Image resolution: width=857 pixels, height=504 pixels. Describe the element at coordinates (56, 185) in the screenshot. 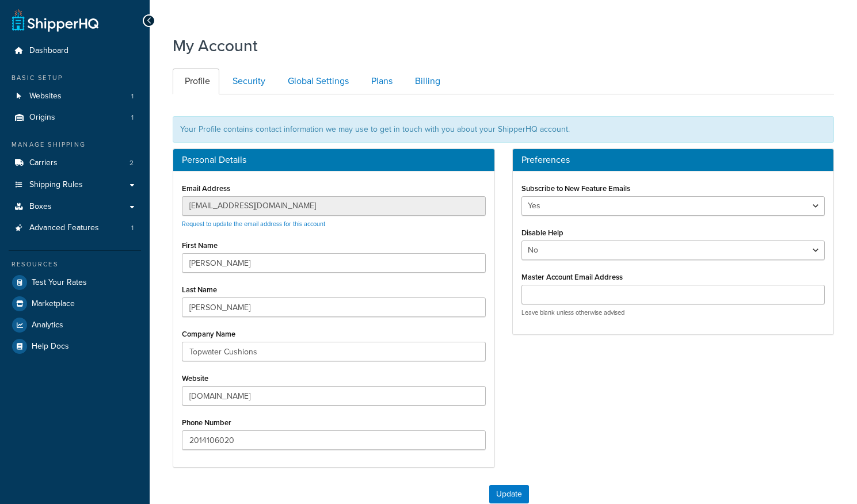

I see `span: Shipping Rules` at that location.